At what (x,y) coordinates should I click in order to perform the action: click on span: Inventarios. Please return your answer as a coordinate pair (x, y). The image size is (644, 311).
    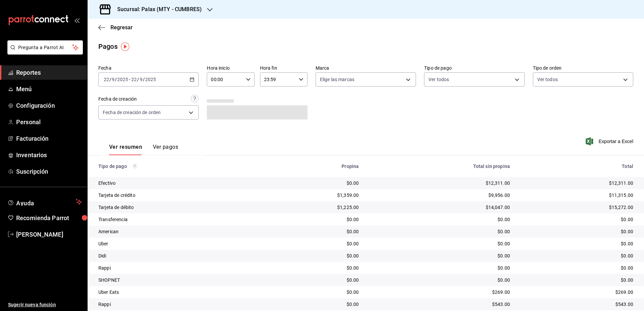
    Looking at the image, I should click on (49, 155).